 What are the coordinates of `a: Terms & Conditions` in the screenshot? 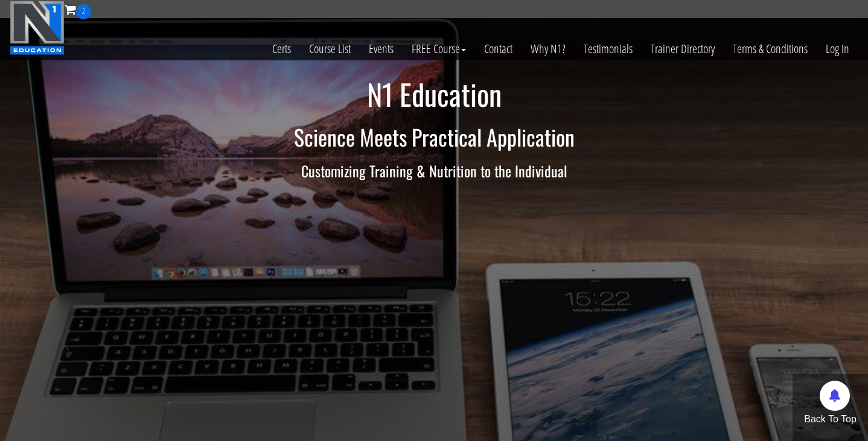 It's located at (770, 49).